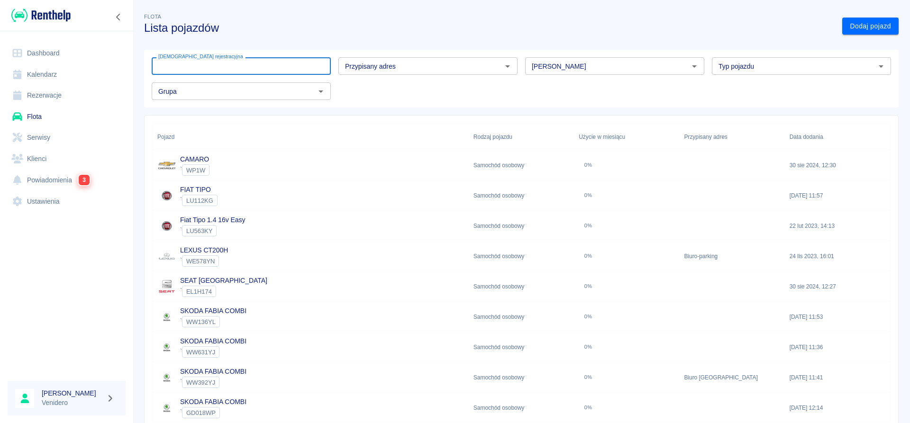 Image resolution: width=910 pixels, height=423 pixels. Describe the element at coordinates (66, 201) in the screenshot. I see `a: Ustawienia` at that location.